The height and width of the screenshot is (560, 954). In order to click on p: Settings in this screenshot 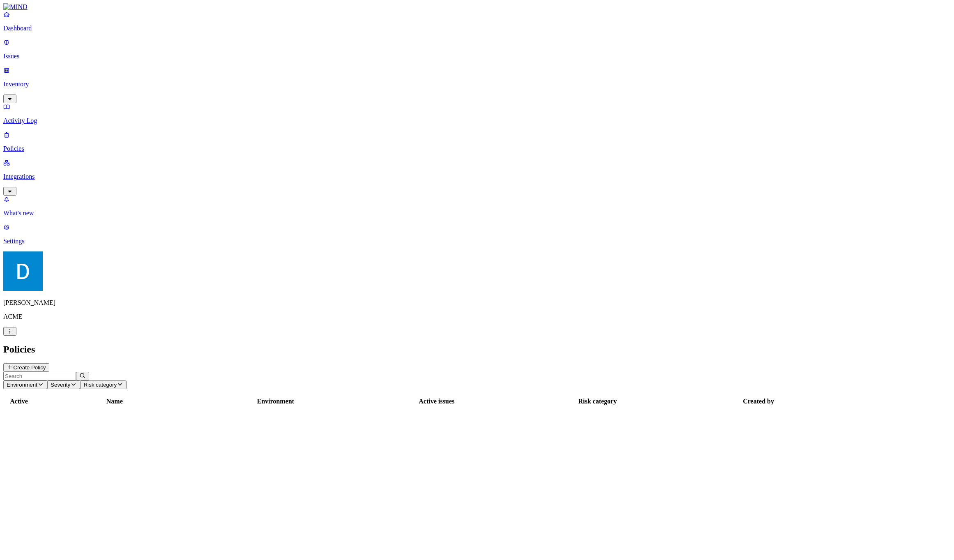, I will do `click(477, 241)`.